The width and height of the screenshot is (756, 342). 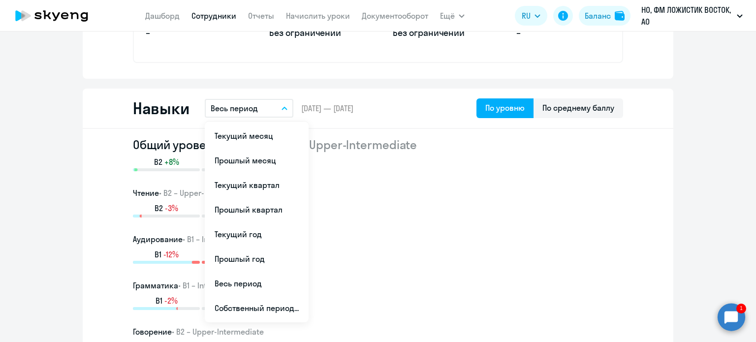 I want to click on button: RU, so click(x=531, y=16).